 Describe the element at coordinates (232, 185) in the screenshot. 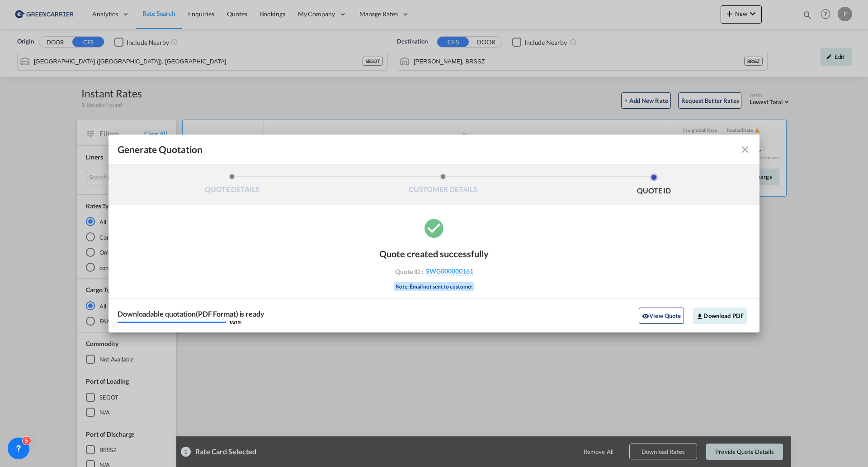

I see `li: QUOTE DETAILS` at that location.